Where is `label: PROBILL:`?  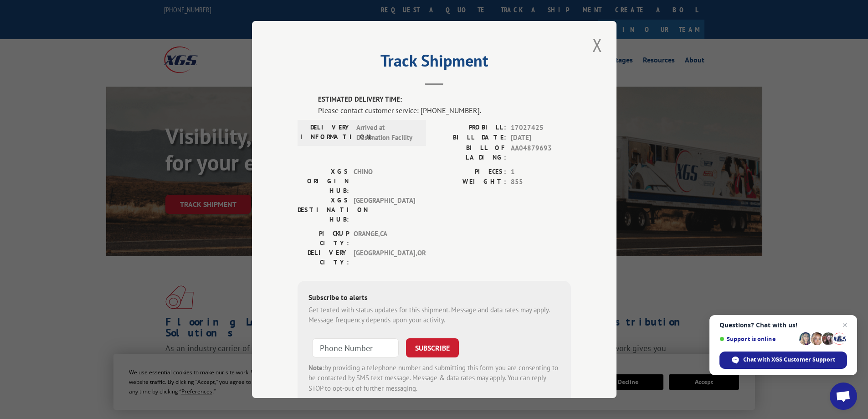 label: PROBILL: is located at coordinates (470, 127).